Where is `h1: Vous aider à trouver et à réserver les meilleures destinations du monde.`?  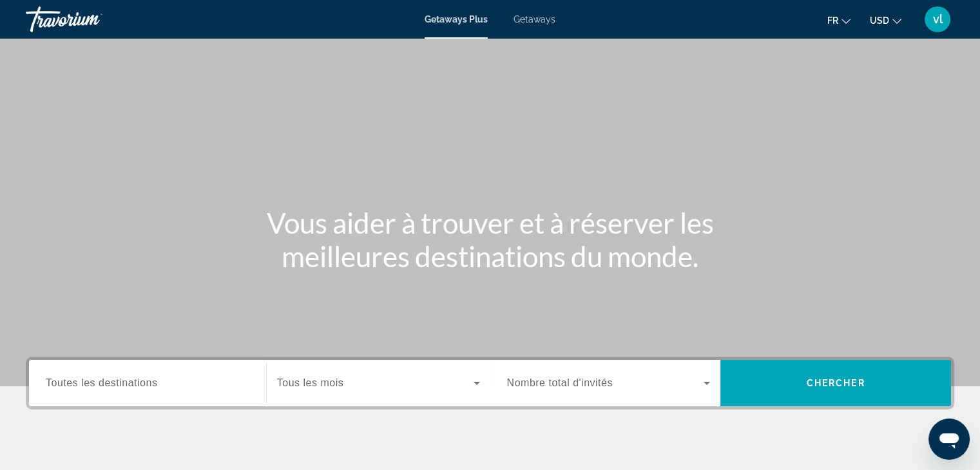 h1: Vous aider à trouver et à réserver les meilleures destinations du monde. is located at coordinates (490, 240).